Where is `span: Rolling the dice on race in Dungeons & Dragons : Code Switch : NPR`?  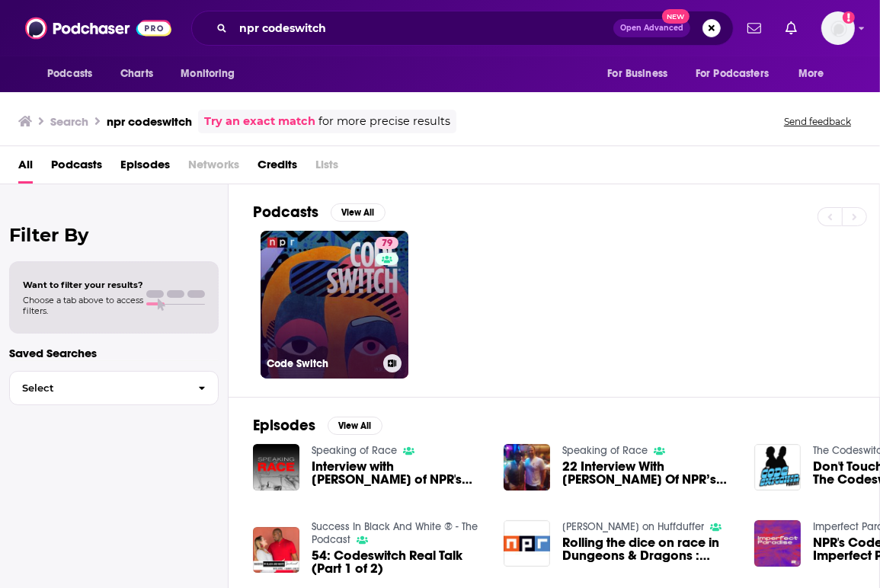 span: Rolling the dice on race in Dungeons & Dragons : Code Switch : NPR is located at coordinates (649, 550).